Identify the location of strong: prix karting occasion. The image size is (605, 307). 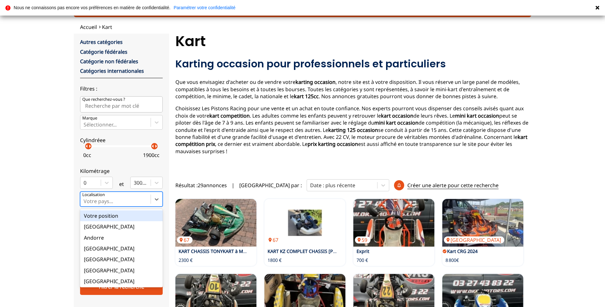
(333, 144).